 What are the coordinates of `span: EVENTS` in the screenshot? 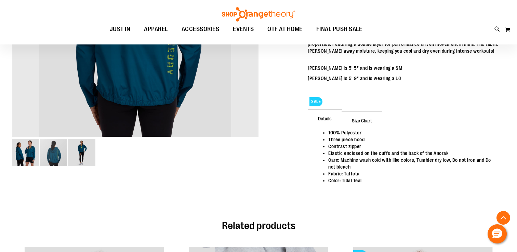 It's located at (243, 29).